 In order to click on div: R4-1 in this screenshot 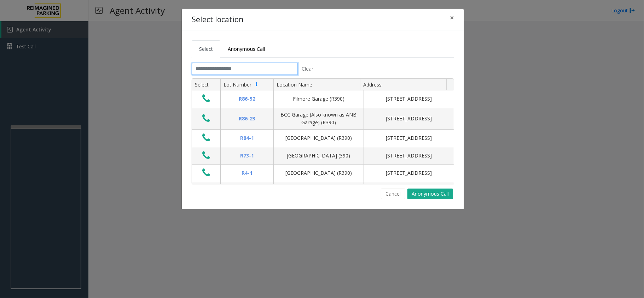, I will do `click(247, 173)`.